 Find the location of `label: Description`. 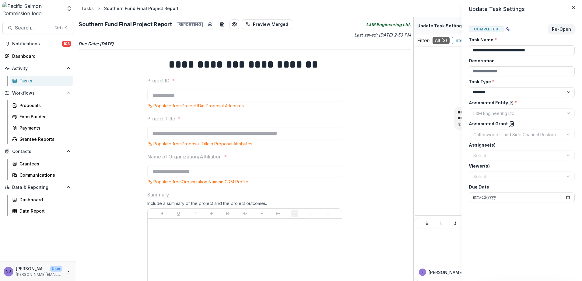

label: Description is located at coordinates (520, 61).